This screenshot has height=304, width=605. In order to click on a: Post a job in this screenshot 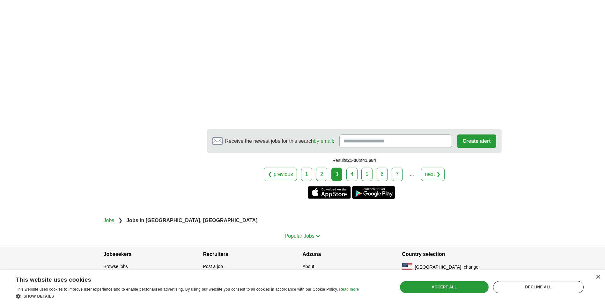, I will do `click(213, 267)`.